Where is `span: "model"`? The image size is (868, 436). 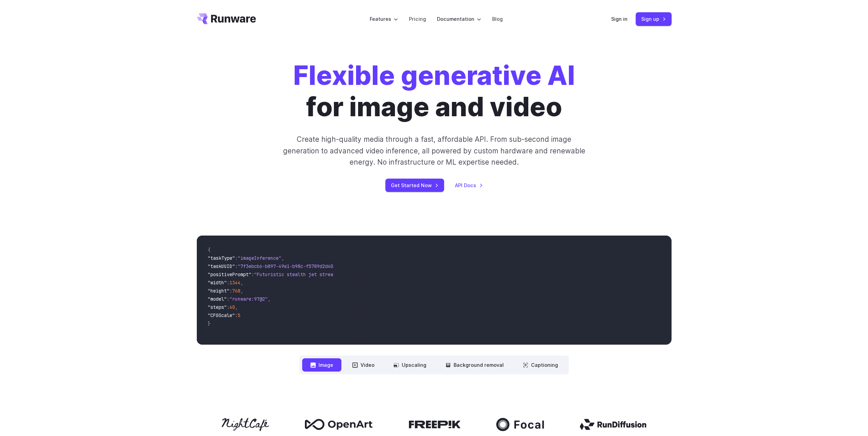 span: "model" is located at coordinates (217, 299).